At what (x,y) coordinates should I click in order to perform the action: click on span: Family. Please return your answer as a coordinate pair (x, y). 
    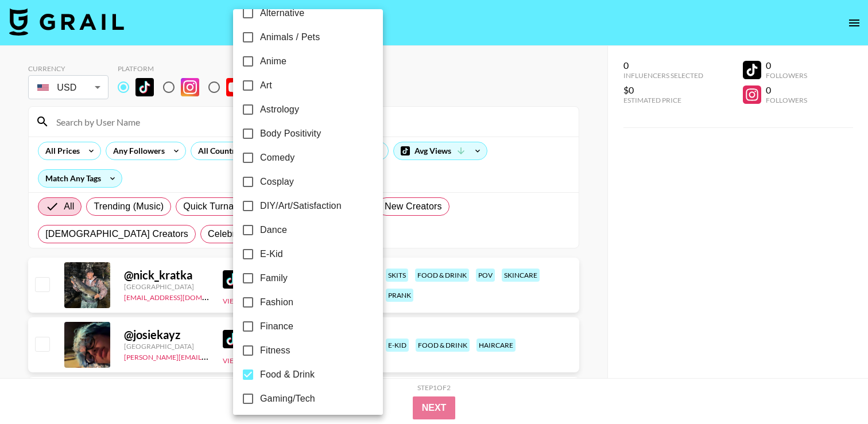
    Looking at the image, I should click on (274, 278).